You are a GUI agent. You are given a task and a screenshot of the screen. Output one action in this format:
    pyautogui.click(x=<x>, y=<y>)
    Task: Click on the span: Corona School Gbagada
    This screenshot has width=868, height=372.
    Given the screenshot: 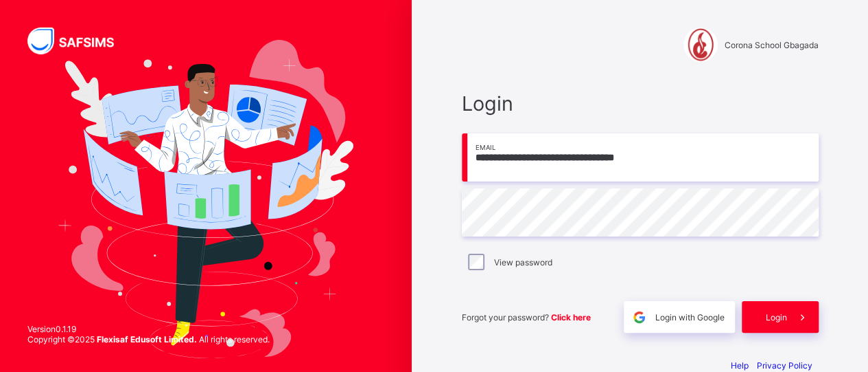 What is the action you would take?
    pyautogui.click(x=771, y=45)
    